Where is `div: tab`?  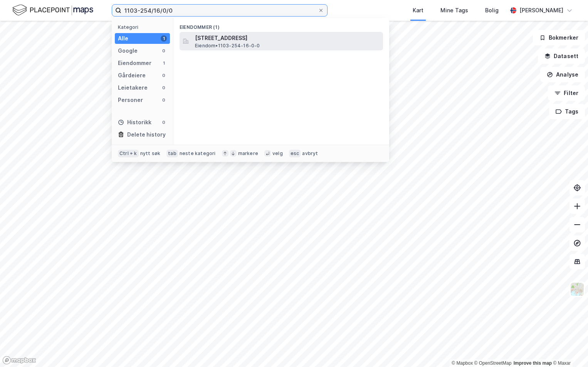
div: tab is located at coordinates (172, 153).